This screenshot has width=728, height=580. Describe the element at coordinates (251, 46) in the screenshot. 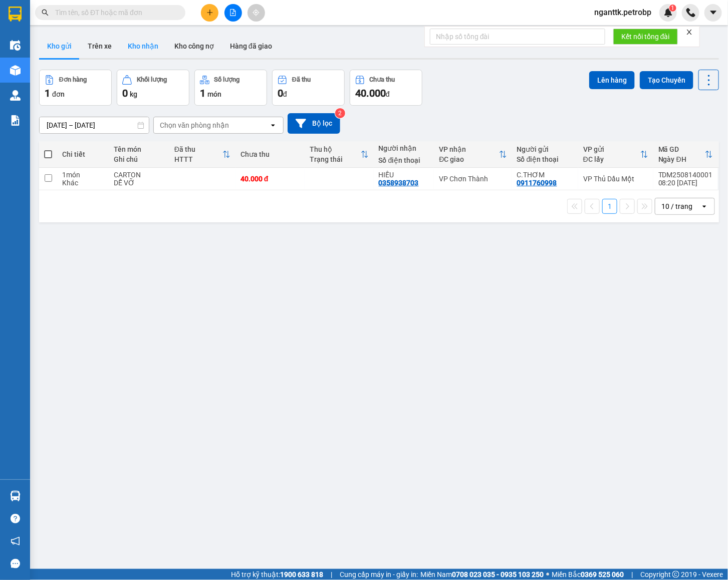

I see `button: Hàng đã giao` at that location.